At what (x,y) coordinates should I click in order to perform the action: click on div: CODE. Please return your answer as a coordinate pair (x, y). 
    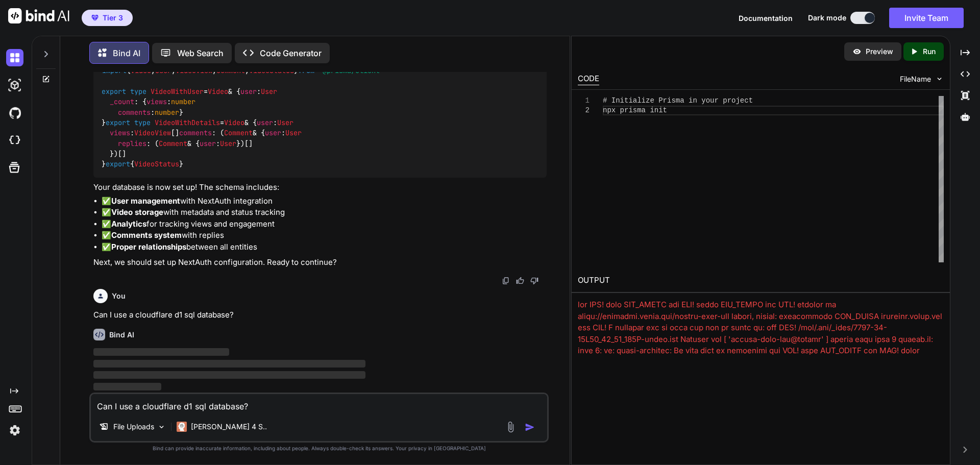
    Looking at the image, I should click on (588, 79).